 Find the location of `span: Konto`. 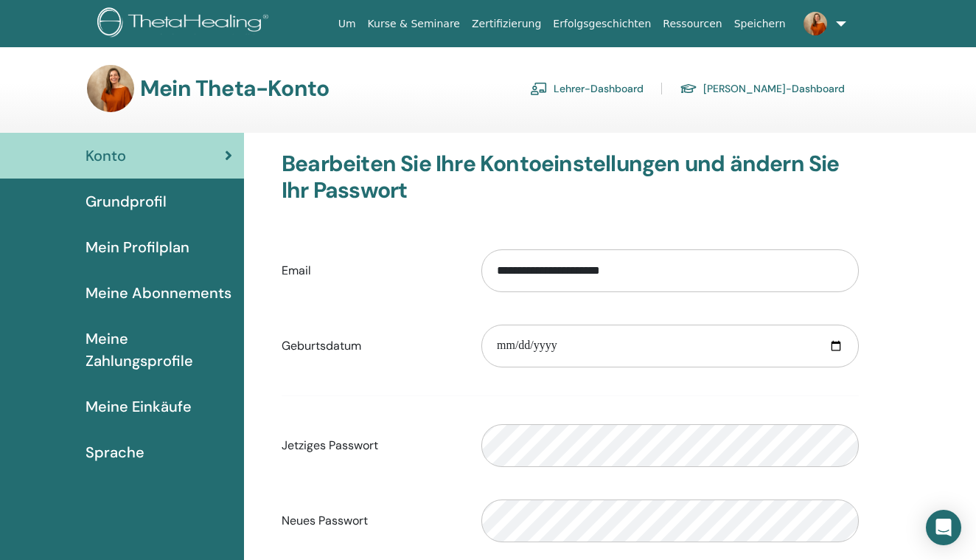

span: Konto is located at coordinates (106, 156).